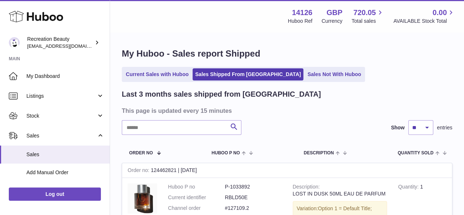 This screenshot has height=215, width=464. I want to click on strong: GBP, so click(334, 12).